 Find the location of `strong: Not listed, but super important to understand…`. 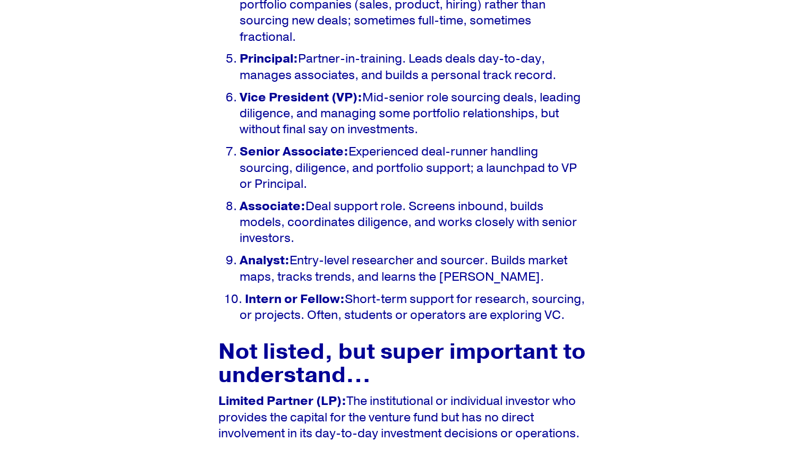

strong: Not listed, but super important to understand… is located at coordinates (404, 364).